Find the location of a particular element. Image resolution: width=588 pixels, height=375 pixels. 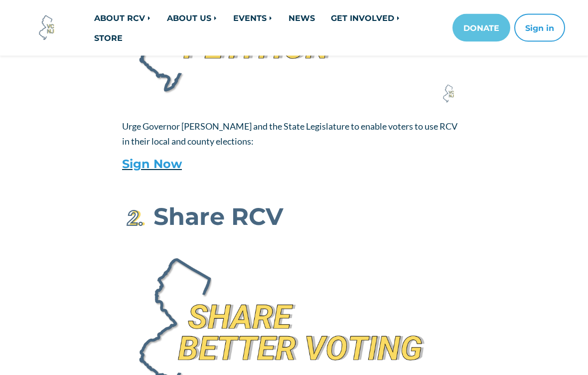

img: Second is located at coordinates (134, 219).